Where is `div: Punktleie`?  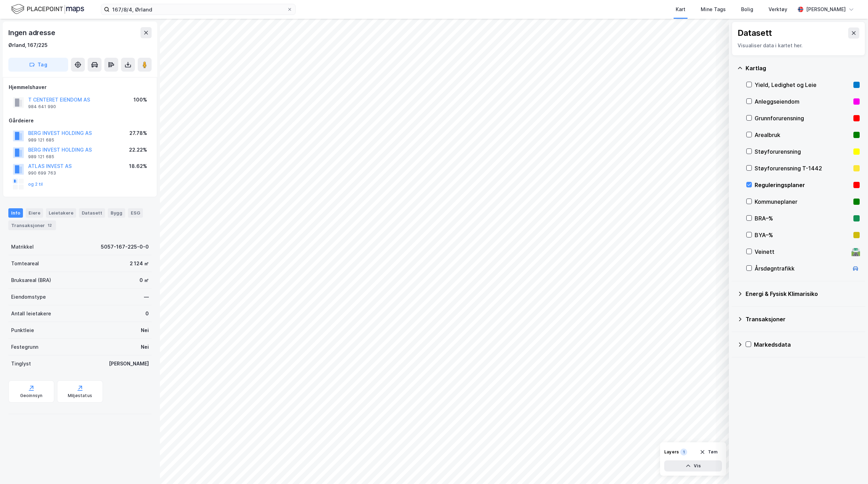 div: Punktleie is located at coordinates (23, 330).